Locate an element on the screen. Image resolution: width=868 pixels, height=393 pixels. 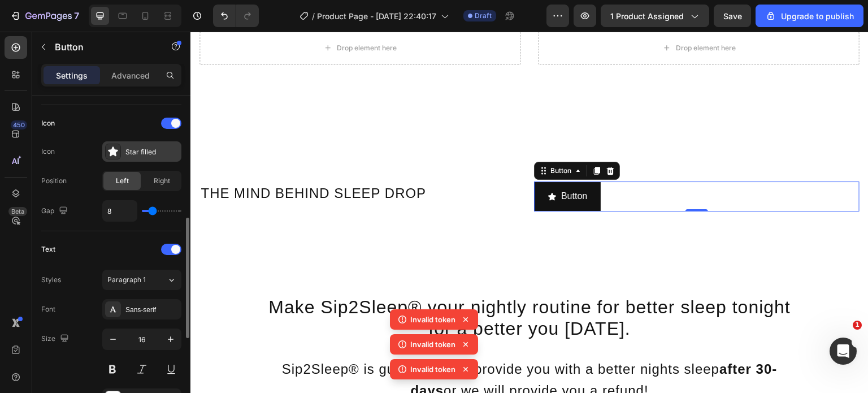
div: Undo/Redo is located at coordinates (235, 16).